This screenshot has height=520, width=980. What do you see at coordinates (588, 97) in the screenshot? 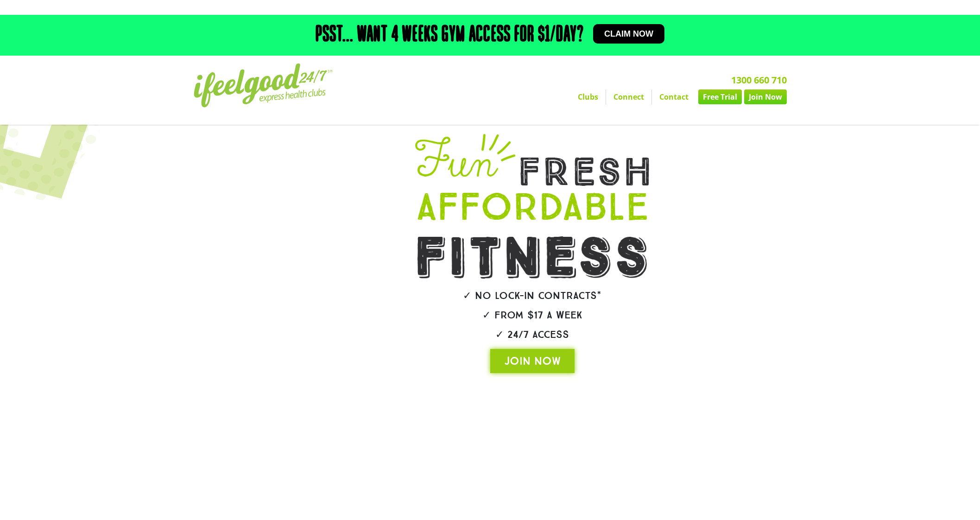
I see `a: Clubs` at bounding box center [588, 97].